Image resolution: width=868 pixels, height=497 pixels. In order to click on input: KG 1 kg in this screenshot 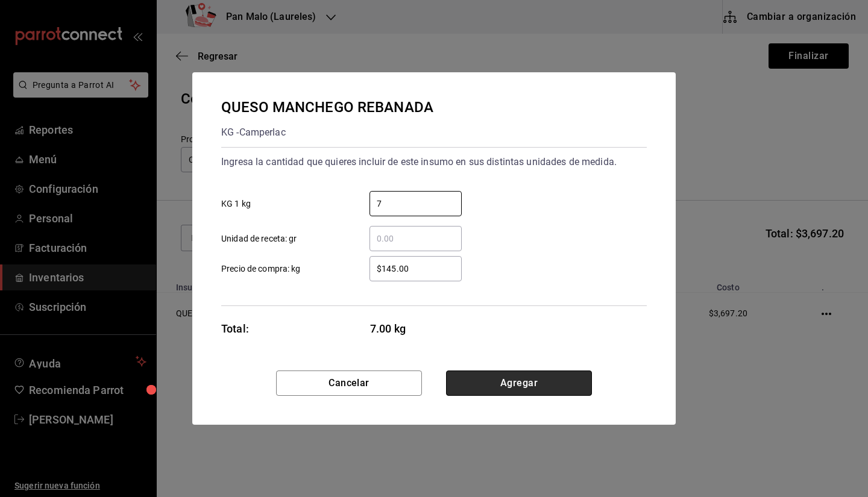, I will do `click(415, 203)`.